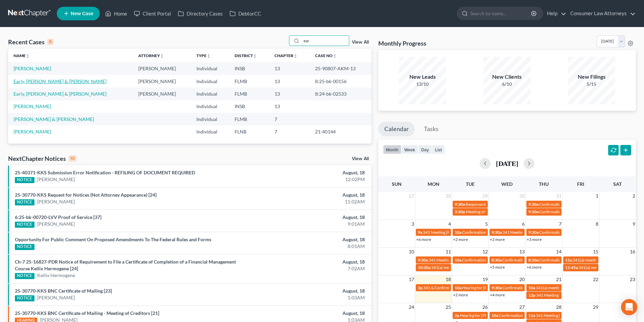  I want to click on span: 12, so click(485, 252).